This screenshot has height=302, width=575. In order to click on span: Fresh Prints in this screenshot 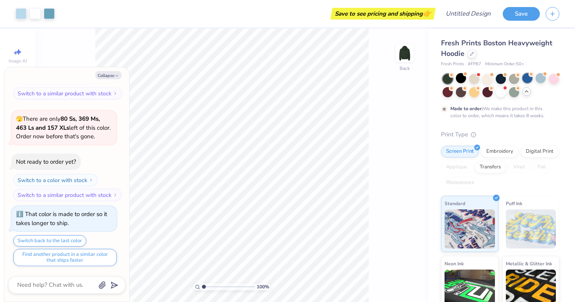, I will do `click(452, 64)`.